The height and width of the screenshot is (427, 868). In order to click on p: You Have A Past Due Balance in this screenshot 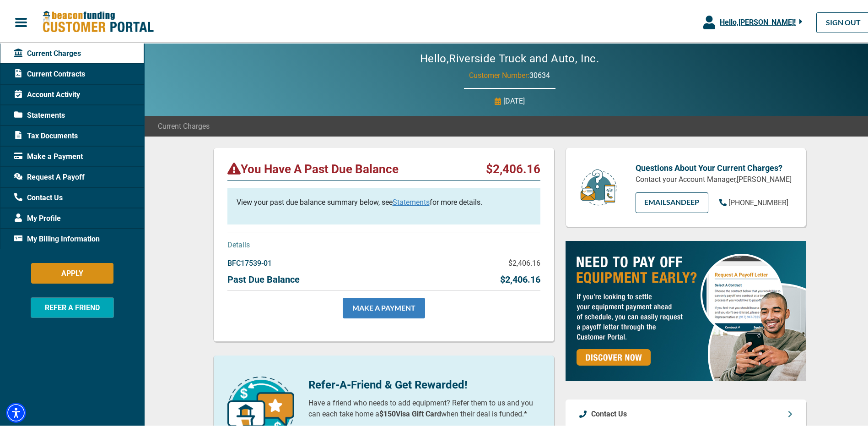, I will do `click(313, 167)`.